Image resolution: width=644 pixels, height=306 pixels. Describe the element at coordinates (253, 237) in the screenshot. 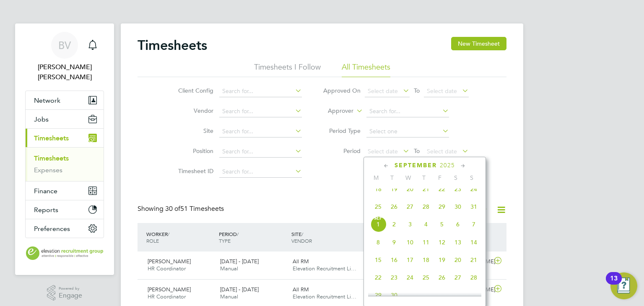

I see `div: PERIOD` at that location.